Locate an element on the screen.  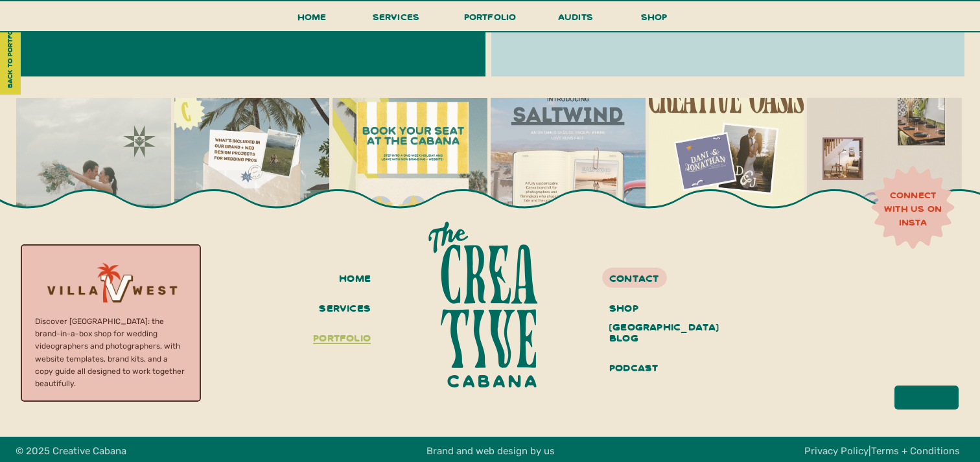
h3: blog is located at coordinates (658, 339).